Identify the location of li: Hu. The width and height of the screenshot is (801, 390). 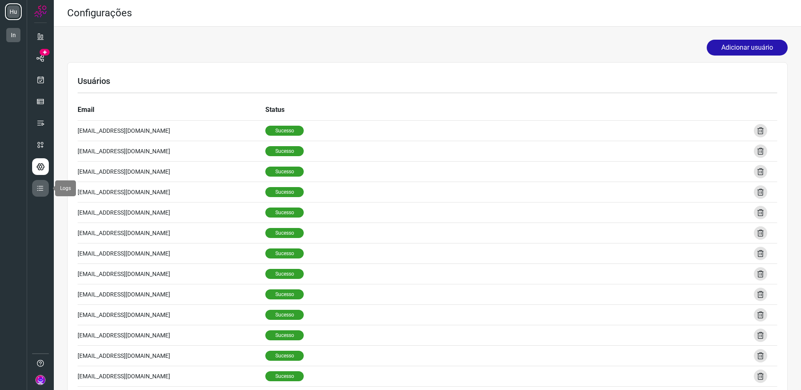
(13, 12).